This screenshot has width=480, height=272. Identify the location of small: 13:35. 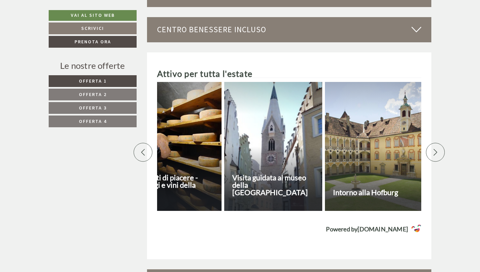
(56, 35).